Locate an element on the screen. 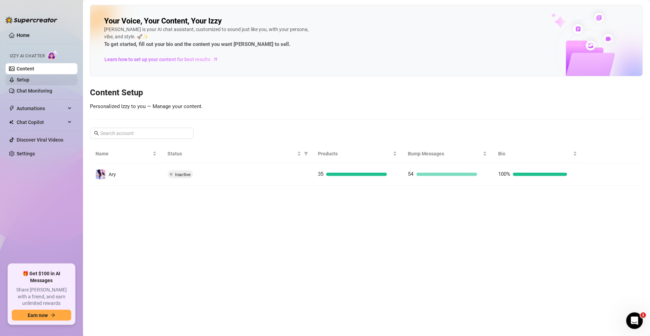  span: Izzy AI Chatter is located at coordinates (27, 56).